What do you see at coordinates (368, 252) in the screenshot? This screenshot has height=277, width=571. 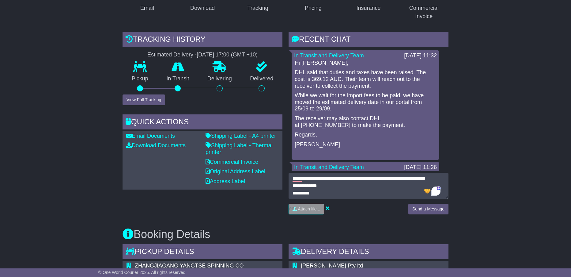 I see `div: Delivery Details` at bounding box center [368, 252].